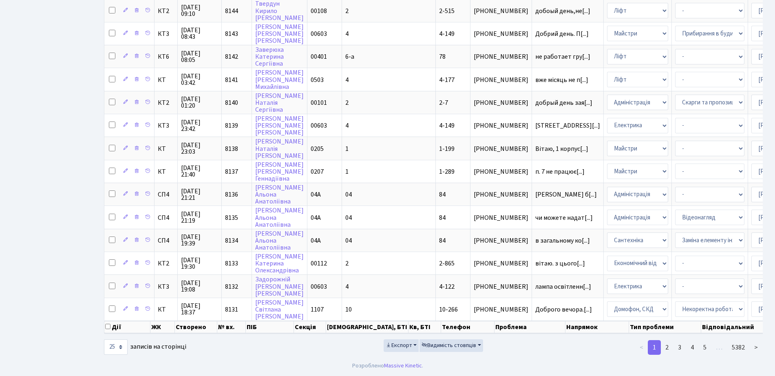  I want to click on span: 1-199, so click(447, 149).